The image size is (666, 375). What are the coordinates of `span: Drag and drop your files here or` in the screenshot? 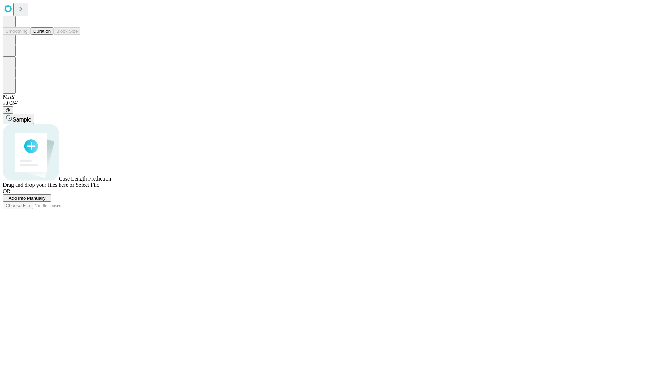 It's located at (39, 185).